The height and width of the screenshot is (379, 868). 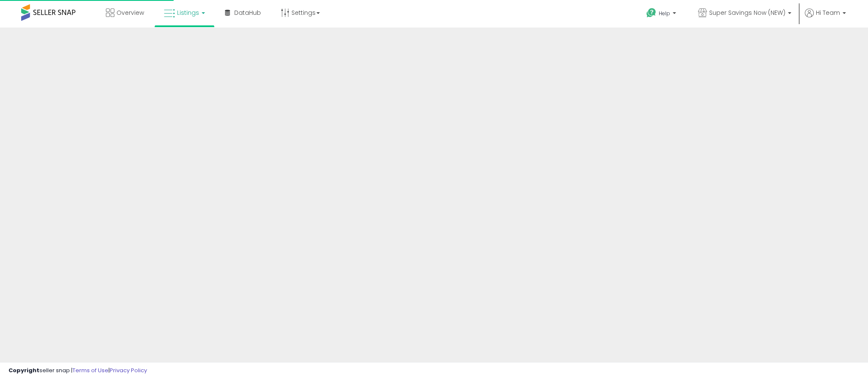 What do you see at coordinates (828, 12) in the screenshot?
I see `span: Hi Team` at bounding box center [828, 12].